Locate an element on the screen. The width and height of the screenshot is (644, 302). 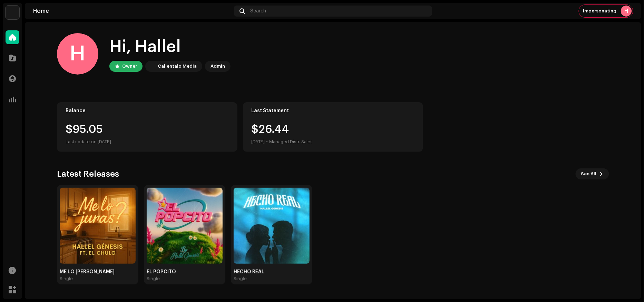
div: Calientalo Media is located at coordinates (177, 66).